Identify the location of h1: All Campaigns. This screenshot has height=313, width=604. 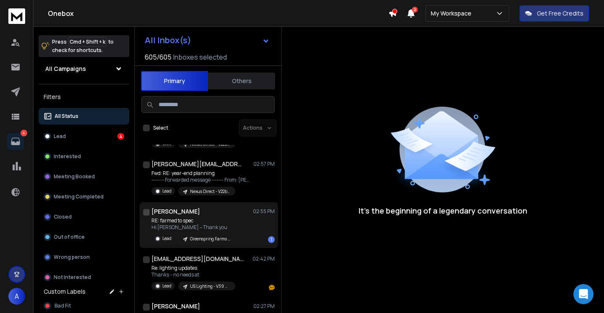
(65, 69).